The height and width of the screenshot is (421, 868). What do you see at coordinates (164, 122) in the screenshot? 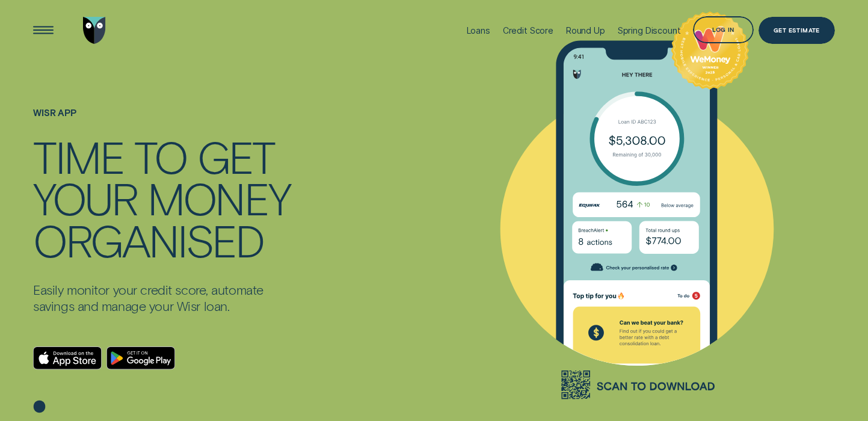
I see `h1: WISR APP` at bounding box center [164, 122].